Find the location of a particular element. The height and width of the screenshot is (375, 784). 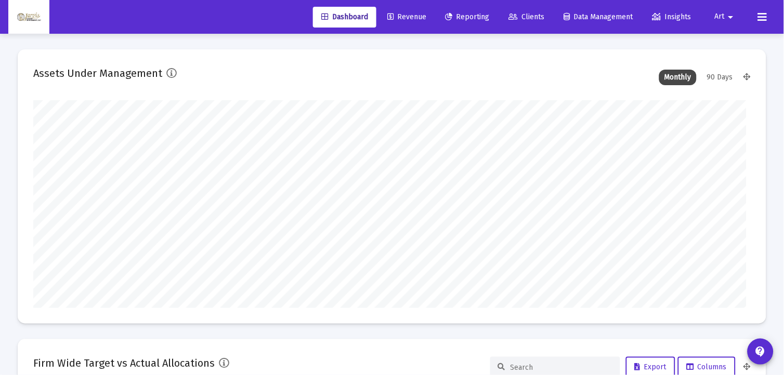

span: Art is located at coordinates (720, 17).